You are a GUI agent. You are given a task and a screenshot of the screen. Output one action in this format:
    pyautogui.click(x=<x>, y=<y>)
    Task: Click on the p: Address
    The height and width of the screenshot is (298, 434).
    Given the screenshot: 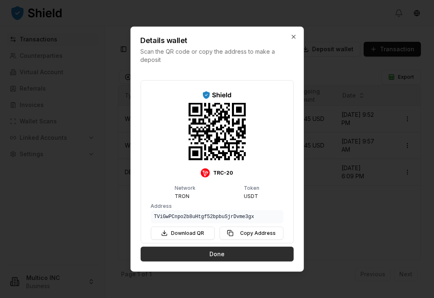 What is the action you would take?
    pyautogui.click(x=217, y=206)
    